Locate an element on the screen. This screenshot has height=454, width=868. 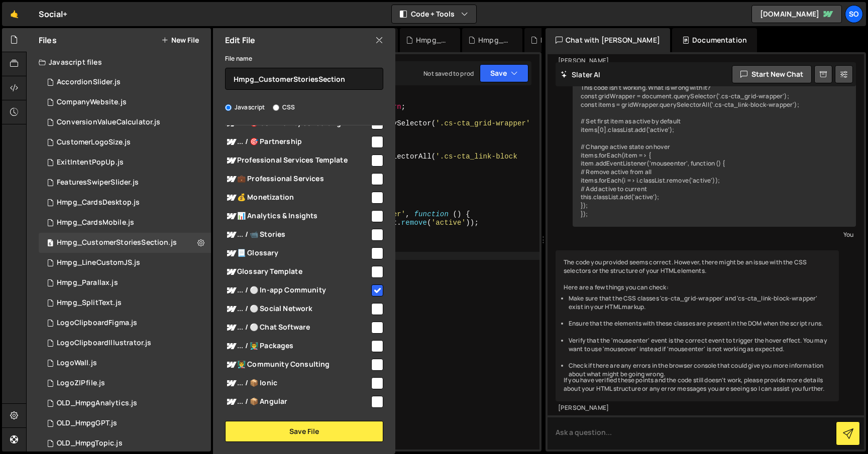
div: 15116/47105.js is located at coordinates (124, 223).